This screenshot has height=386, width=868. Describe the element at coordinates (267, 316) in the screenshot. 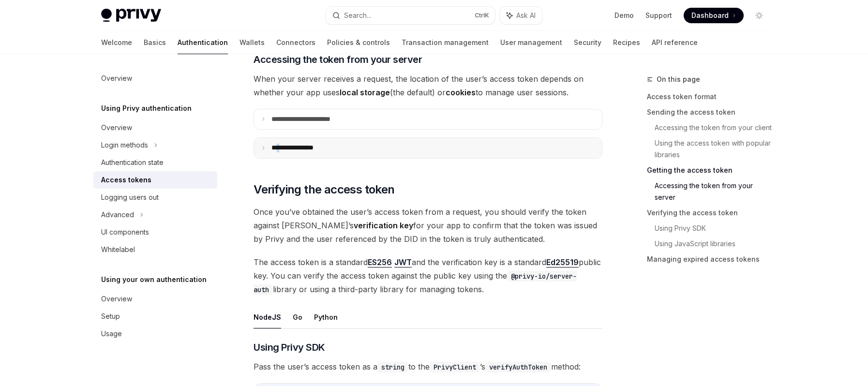

I see `button: NodeJS` at that location.